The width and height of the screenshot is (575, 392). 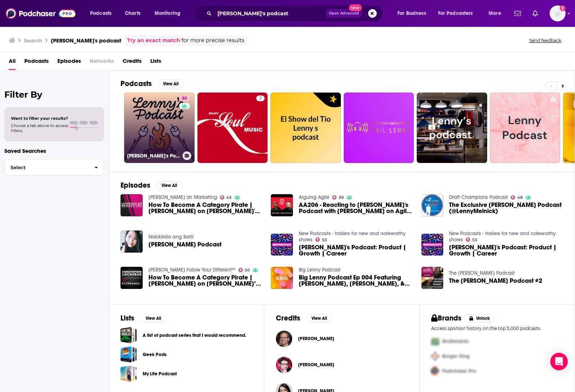 I want to click on button: Show profile menu, so click(x=558, y=13).